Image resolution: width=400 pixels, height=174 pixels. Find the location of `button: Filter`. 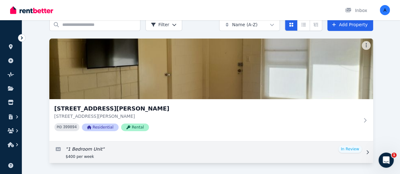

button: Filter is located at coordinates (164, 25).